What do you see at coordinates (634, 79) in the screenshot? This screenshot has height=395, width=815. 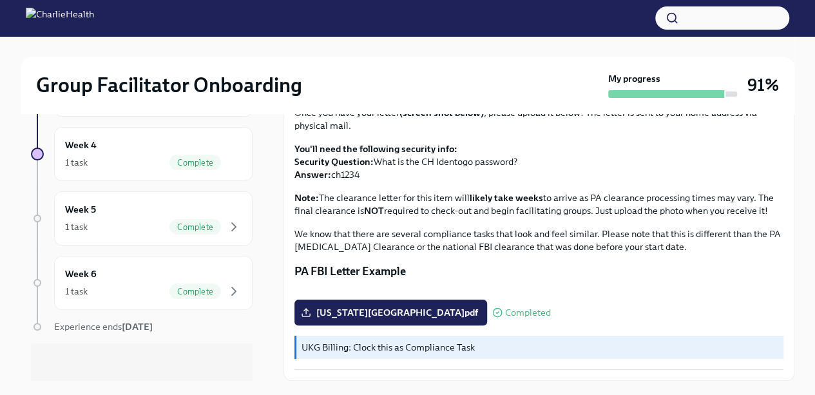 I see `strong: My progress` at bounding box center [634, 79].